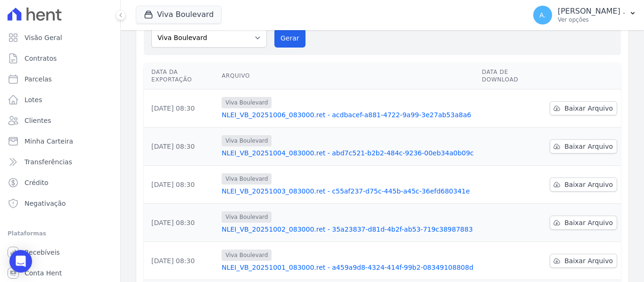 This screenshot has height=282, width=644. Describe the element at coordinates (348, 191) in the screenshot. I see `a: NLEI_VB_20251003_083000.ret - c55af237-d75c-445b-a45c-36efd680341e` at that location.